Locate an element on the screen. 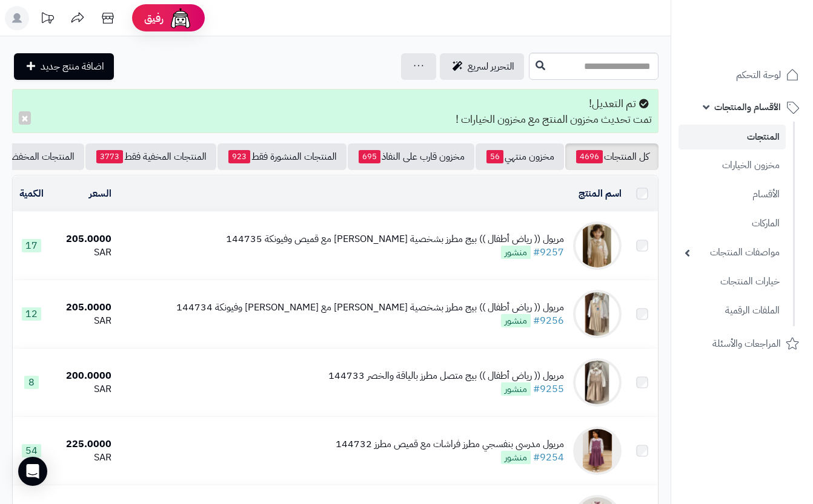 The width and height of the screenshot is (813, 504). a: مخزون قارب على النفاذ695 is located at coordinates (411, 157).